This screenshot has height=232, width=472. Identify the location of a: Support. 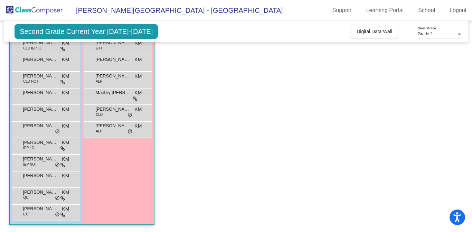
(342, 10).